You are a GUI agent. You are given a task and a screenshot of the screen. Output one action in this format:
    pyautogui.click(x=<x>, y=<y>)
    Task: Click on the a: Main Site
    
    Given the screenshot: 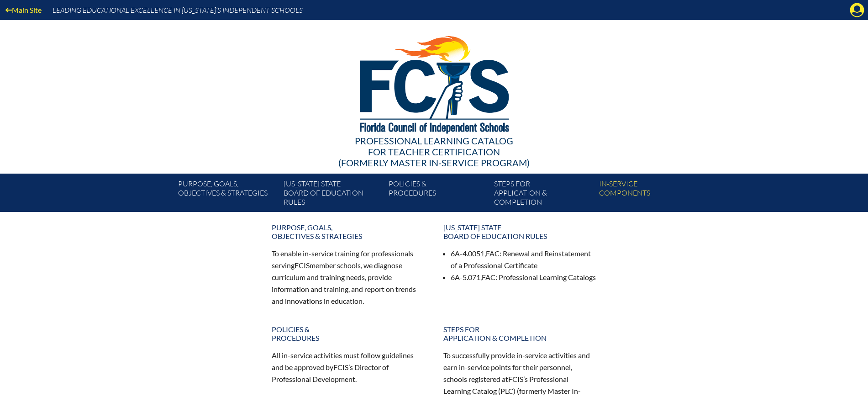 What is the action you would take?
    pyautogui.click(x=23, y=10)
    